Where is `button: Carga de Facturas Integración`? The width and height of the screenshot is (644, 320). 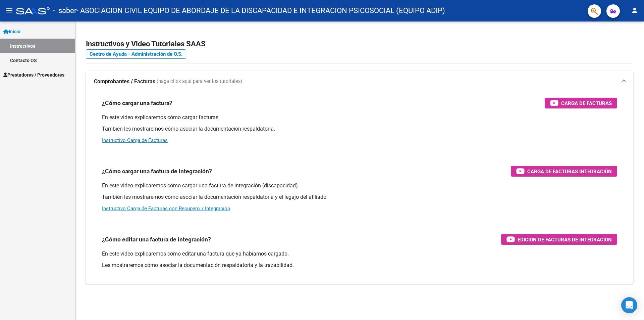 button: Carga de Facturas Integración is located at coordinates (564, 171).